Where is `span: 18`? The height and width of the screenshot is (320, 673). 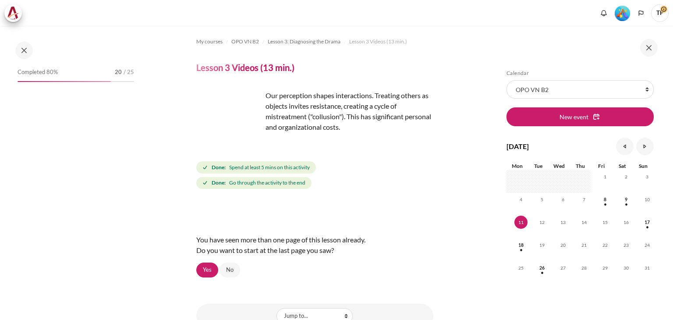 span: 18 is located at coordinates (521, 245).